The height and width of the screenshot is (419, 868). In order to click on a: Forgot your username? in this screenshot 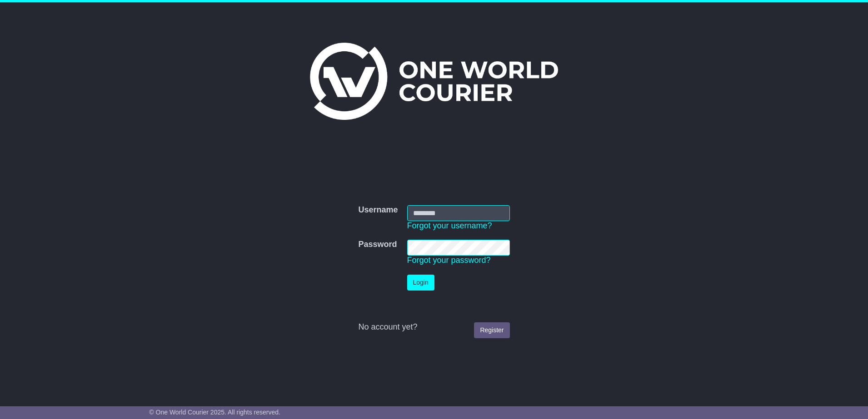, I will do `click(450, 226)`.